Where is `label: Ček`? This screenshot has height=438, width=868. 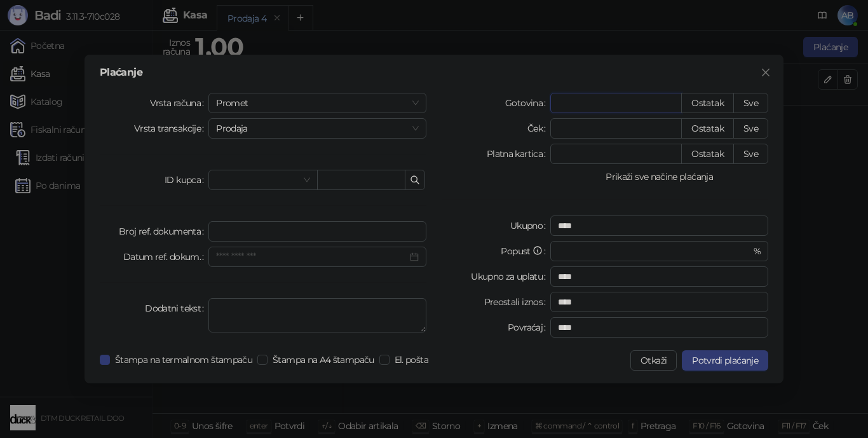 label: Ček is located at coordinates (539, 129).